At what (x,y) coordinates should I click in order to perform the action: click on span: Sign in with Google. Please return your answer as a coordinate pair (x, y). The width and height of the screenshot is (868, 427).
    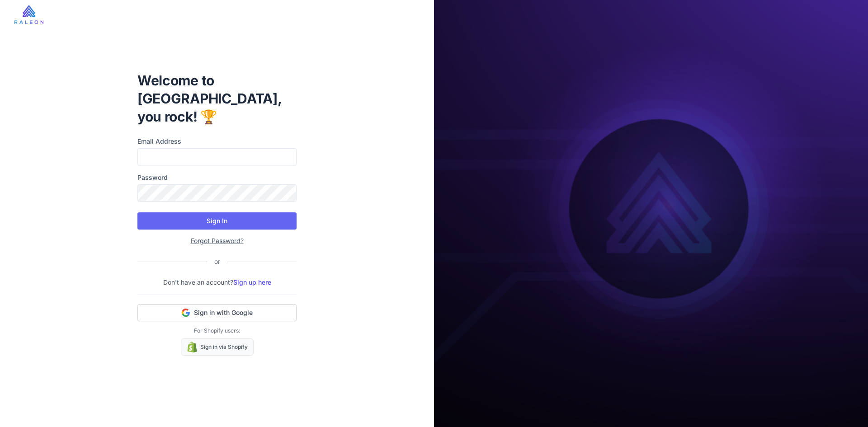
    Looking at the image, I should click on (223, 313).